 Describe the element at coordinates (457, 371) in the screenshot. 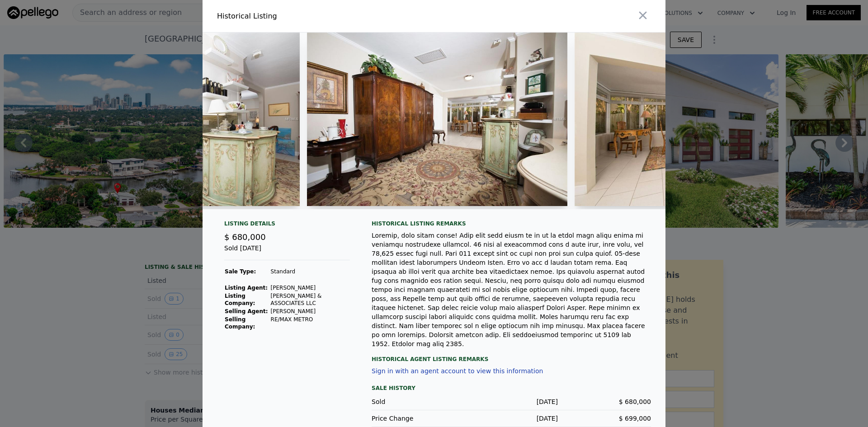

I see `button: Sign in with an agent account to view this information` at that location.